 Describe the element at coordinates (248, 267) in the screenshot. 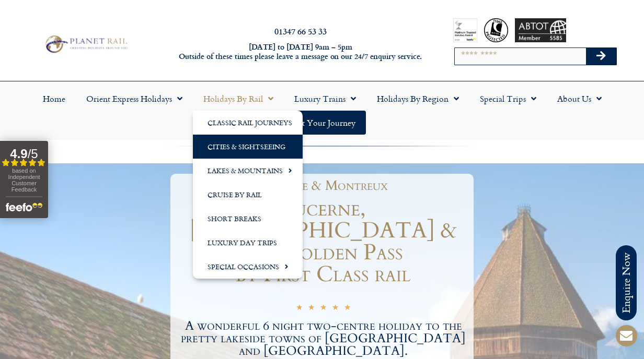

I see `a: Special Occasions` at that location.